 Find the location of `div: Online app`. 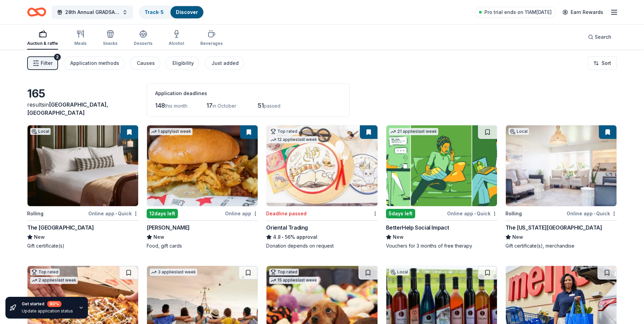

div: Online app is located at coordinates (241, 213).